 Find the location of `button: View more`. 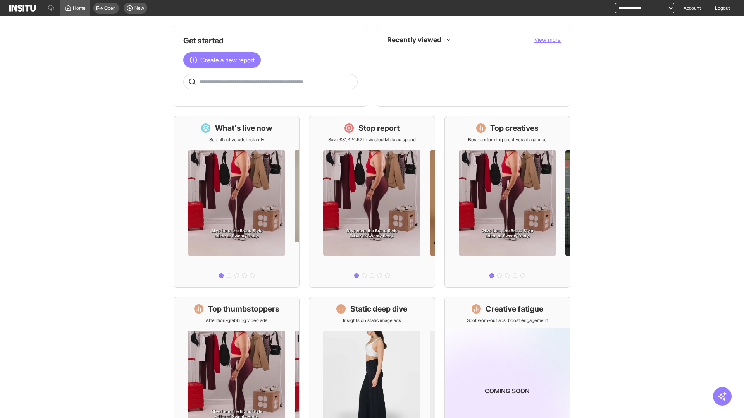

button: View more is located at coordinates (547, 40).